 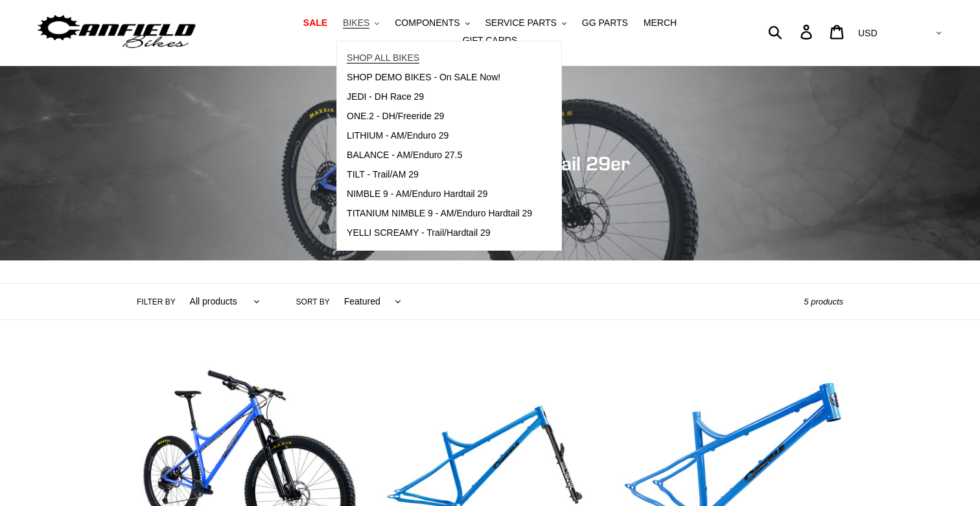 I want to click on a: ONE.2 - DH/Freeride 29, so click(x=439, y=117).